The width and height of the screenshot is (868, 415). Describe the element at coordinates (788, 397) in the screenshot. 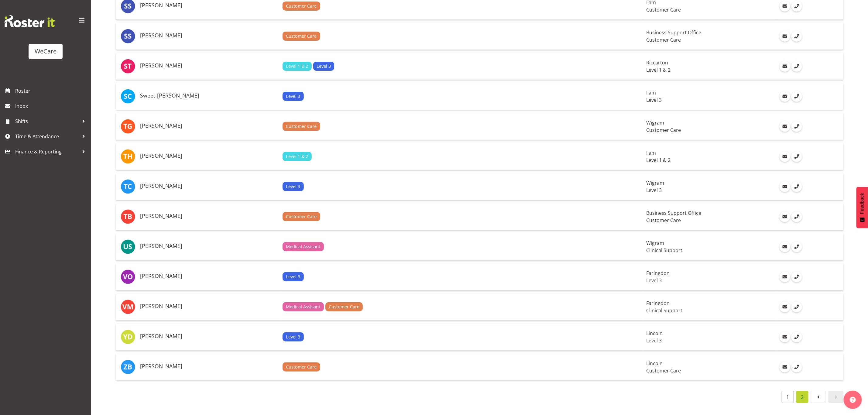

I see `a: 1` at that location.